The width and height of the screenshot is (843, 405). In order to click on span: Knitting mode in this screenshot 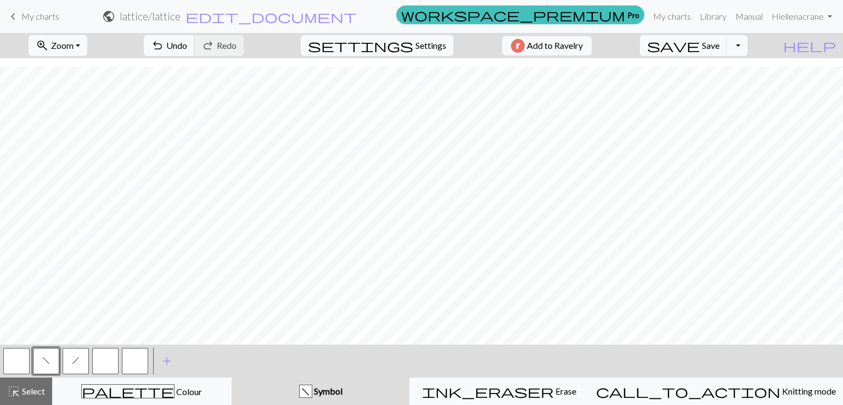, I will do `click(807, 391)`.